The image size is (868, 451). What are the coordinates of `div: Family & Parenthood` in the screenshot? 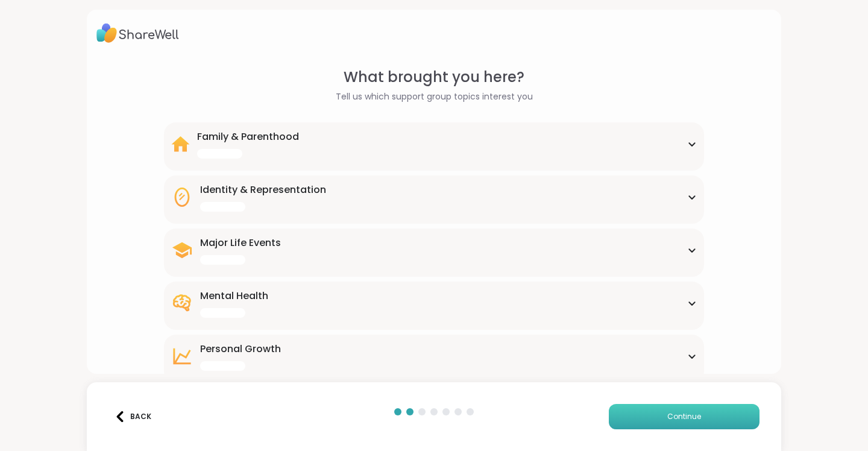 It's located at (248, 137).